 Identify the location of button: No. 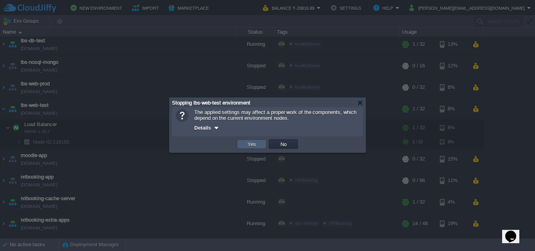
(284, 144).